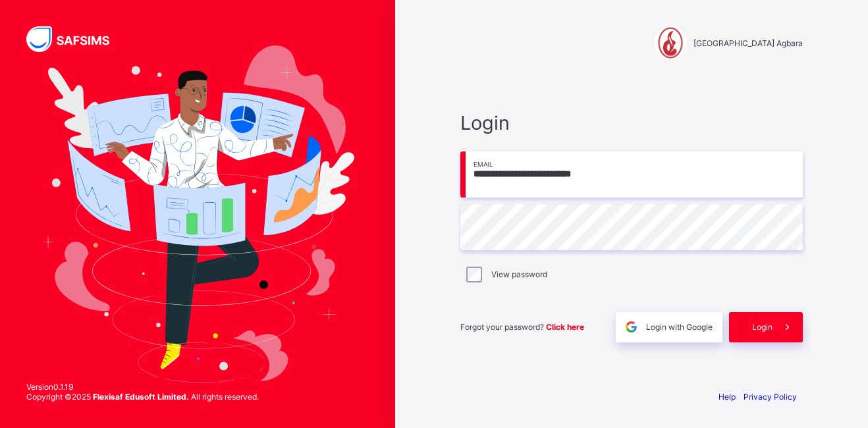  Describe the element at coordinates (142, 396) in the screenshot. I see `span: Copyright © 2025 All rights reserved.` at that location.